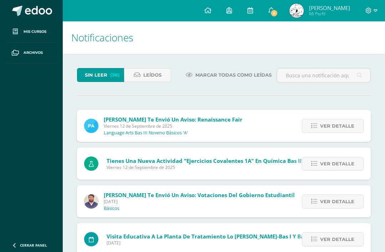  What do you see at coordinates (101, 75) in the screenshot?
I see `a: Sin leer(98)` at bounding box center [101, 75].